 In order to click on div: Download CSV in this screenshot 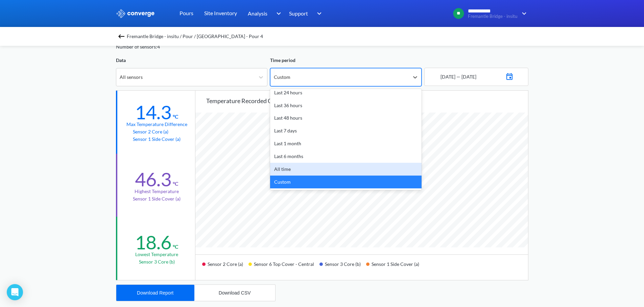, I will do `click(234, 293)`.